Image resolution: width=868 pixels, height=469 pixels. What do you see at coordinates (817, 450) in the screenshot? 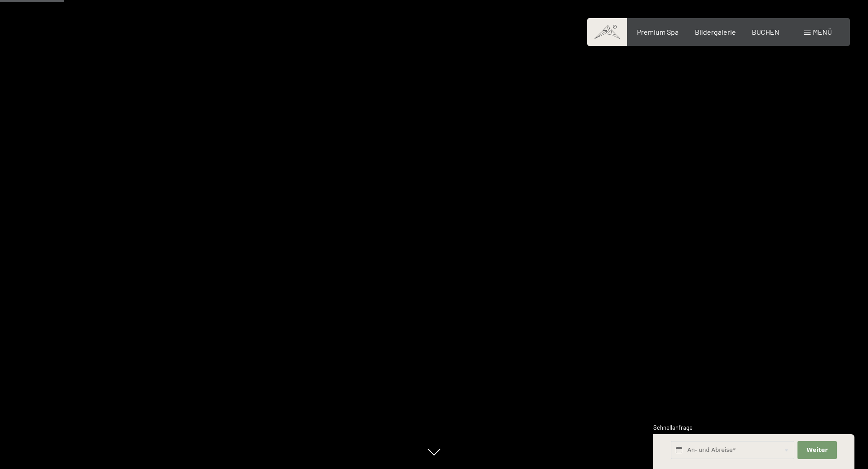
I see `span: Weiter` at bounding box center [817, 450].